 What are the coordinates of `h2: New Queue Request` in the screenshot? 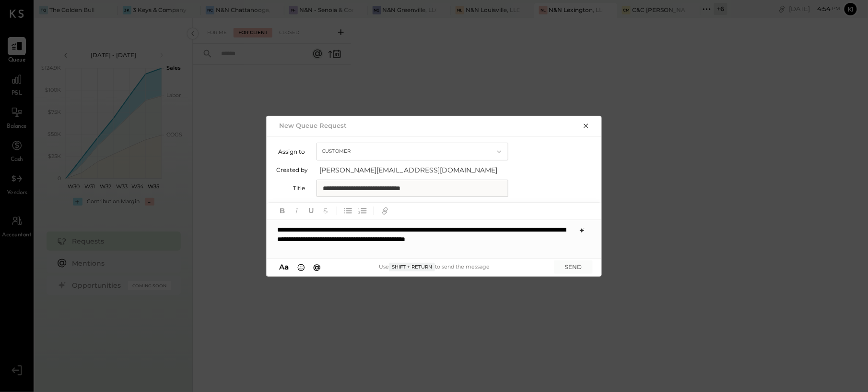 It's located at (313, 125).